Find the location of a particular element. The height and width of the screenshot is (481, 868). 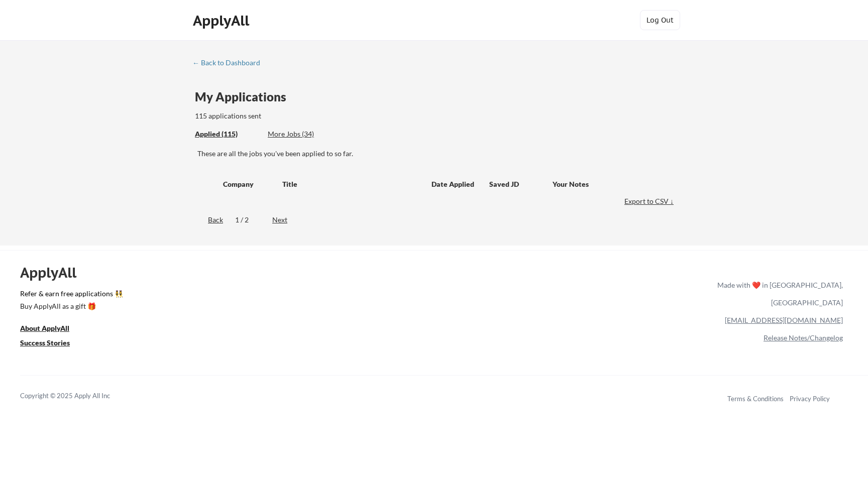

div: Your Notes is located at coordinates (610, 184).